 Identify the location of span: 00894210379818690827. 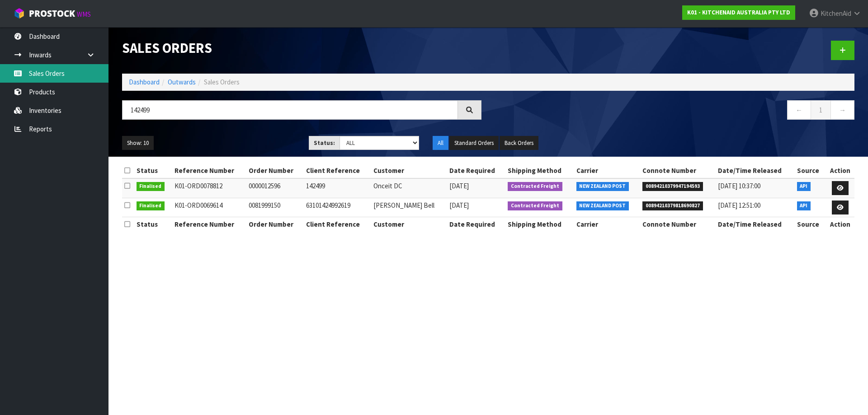
(673, 206).